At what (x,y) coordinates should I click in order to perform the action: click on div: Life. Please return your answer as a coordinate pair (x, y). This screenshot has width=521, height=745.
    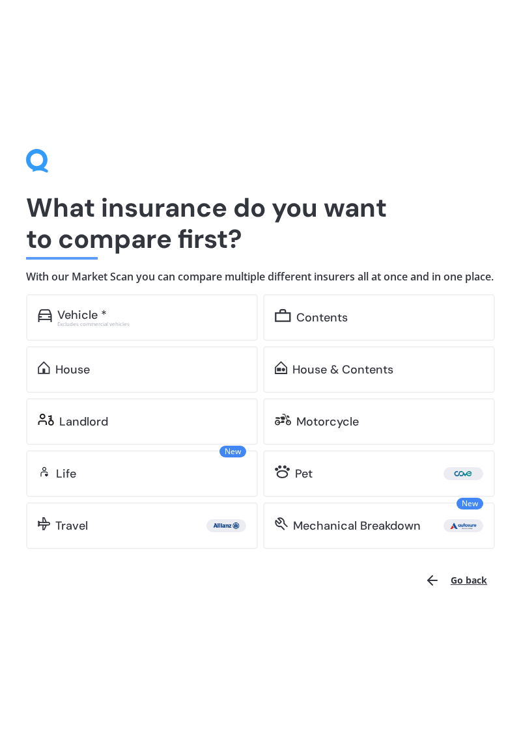
    Looking at the image, I should click on (66, 474).